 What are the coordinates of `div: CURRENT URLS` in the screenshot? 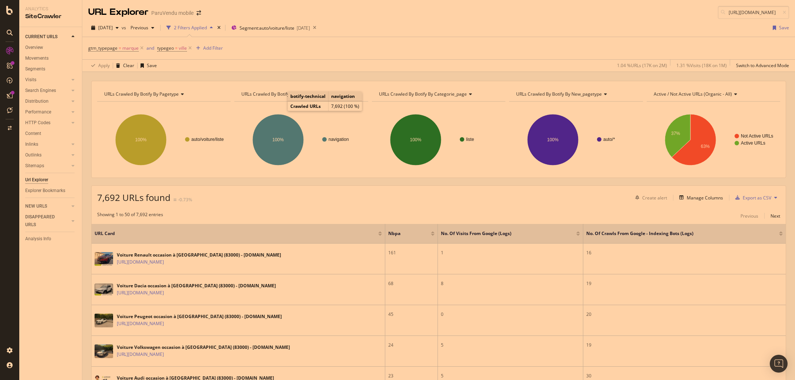 It's located at (41, 37).